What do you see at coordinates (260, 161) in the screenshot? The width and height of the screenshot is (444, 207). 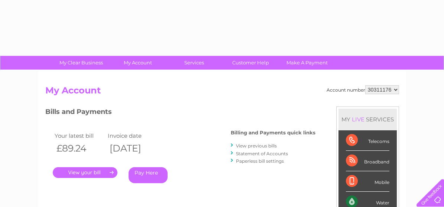 I see `a: Paperless bill settings` at bounding box center [260, 161].